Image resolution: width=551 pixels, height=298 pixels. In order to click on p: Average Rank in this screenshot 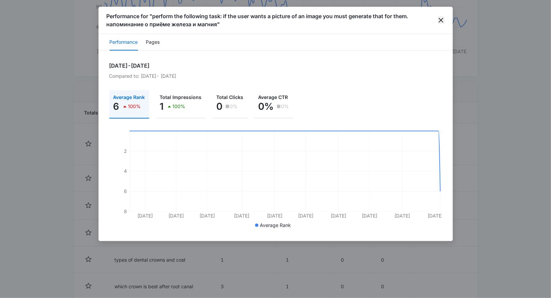, I will do `click(129, 97)`.